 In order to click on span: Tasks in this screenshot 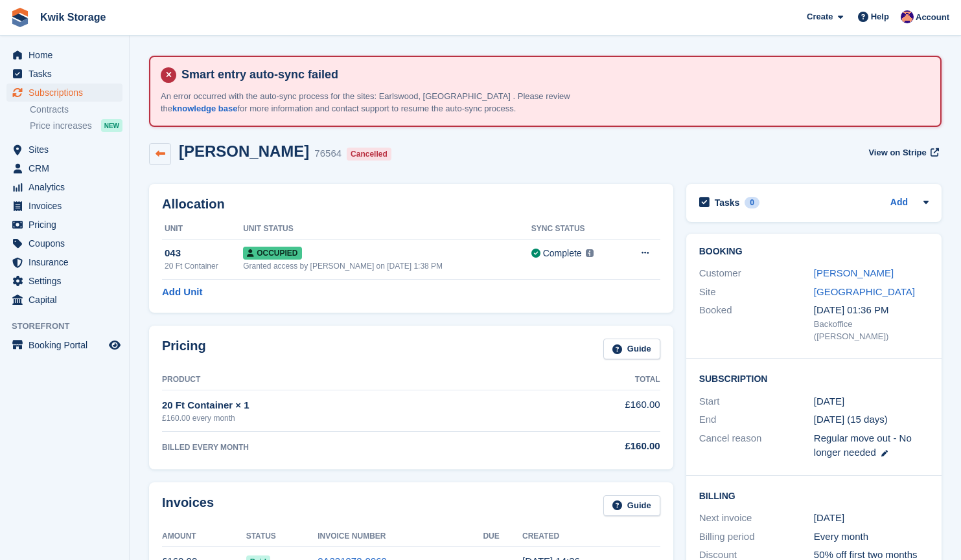, I will do `click(68, 74)`.